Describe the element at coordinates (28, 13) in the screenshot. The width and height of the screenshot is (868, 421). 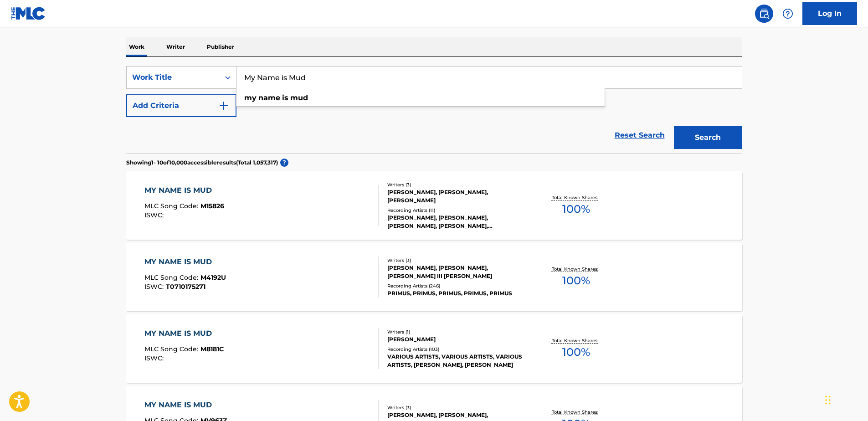
I see `img: MLC Logo` at that location.